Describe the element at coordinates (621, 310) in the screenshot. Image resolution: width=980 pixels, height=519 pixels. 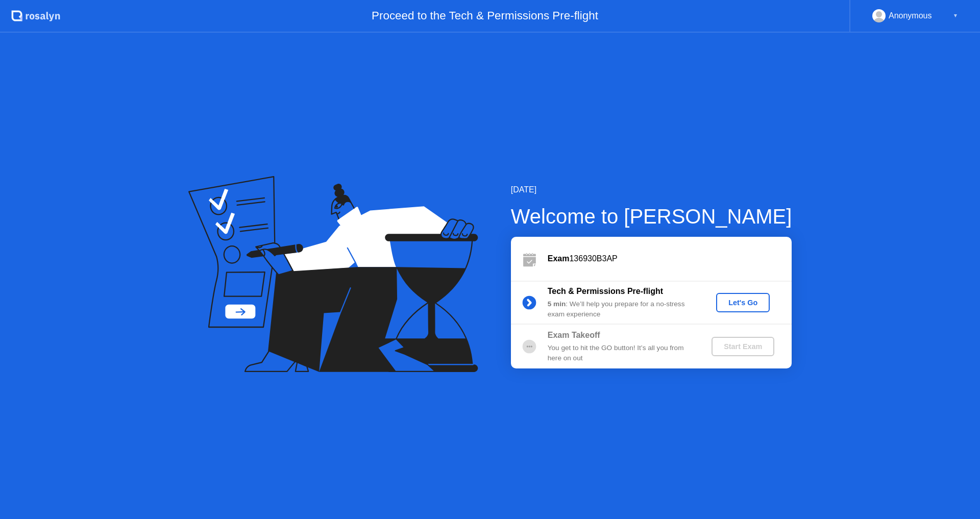
I see `div: : We’ll help you prepare for a no-stress exam experience` at that location.